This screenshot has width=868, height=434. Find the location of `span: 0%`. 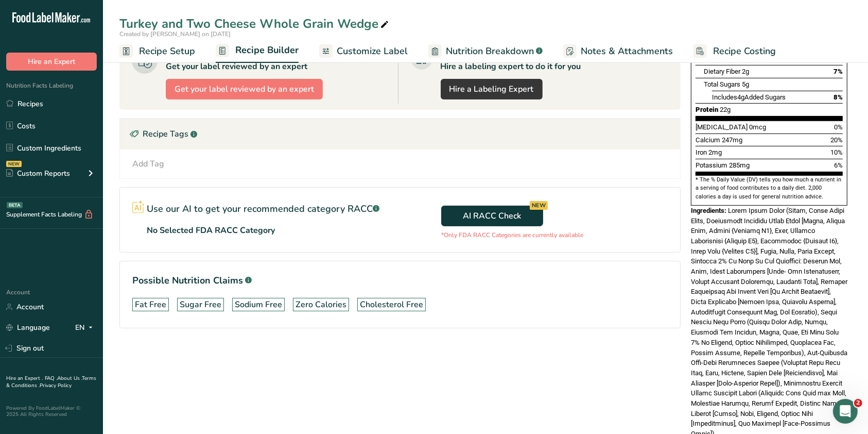

span: 0% is located at coordinates (838, 127).